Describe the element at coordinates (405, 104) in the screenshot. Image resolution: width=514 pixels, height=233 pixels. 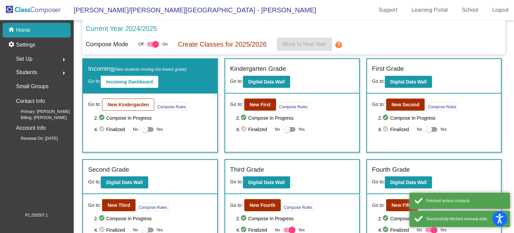
I see `button: New Second` at that location.